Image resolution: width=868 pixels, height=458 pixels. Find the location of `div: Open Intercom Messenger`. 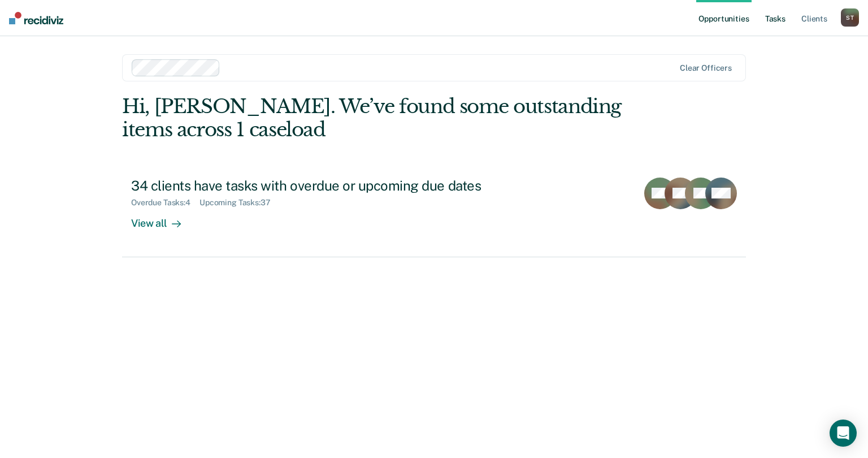

div: Open Intercom Messenger is located at coordinates (843, 433).